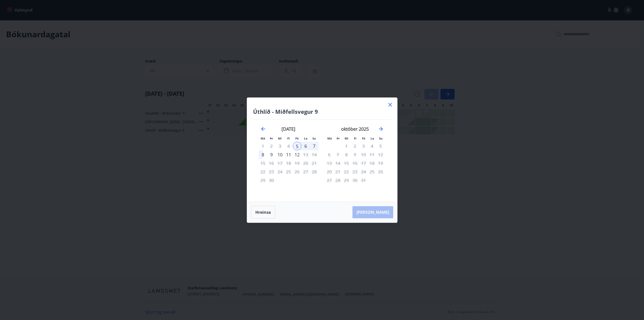 This screenshot has width=644, height=320. I want to click on td: Not available. miðvikudagur, 24. september 2025, so click(280, 172).